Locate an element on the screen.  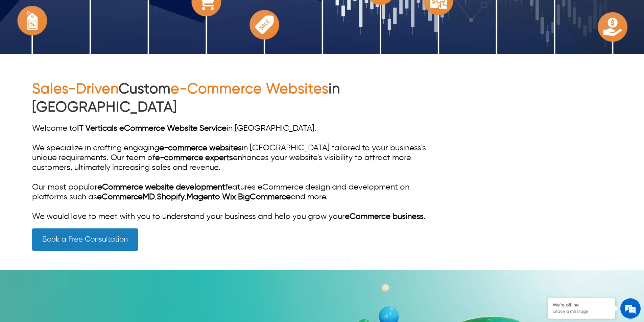
span: e-Commerce Websites is located at coordinates (249, 89).